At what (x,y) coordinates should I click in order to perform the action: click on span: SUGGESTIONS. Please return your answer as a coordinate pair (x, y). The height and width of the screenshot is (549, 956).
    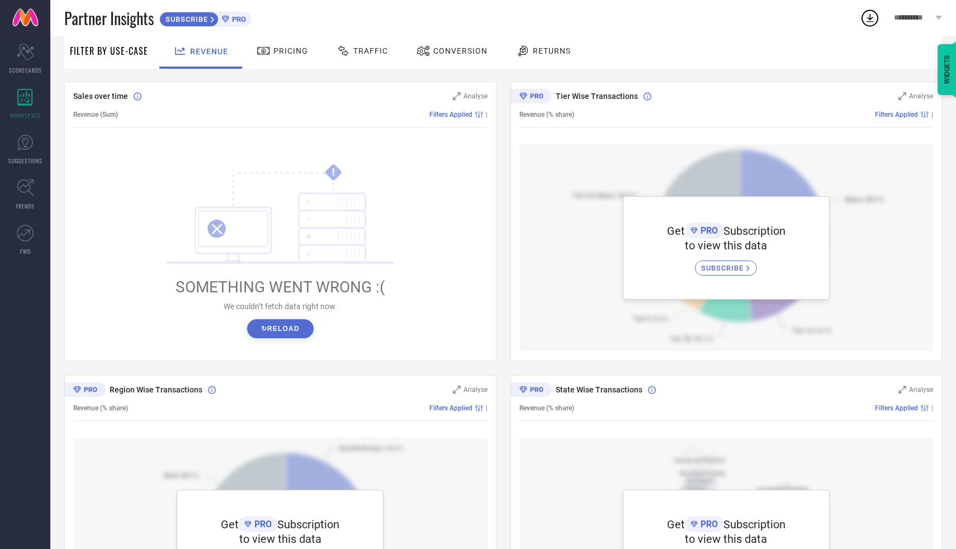
    Looking at the image, I should click on (25, 160).